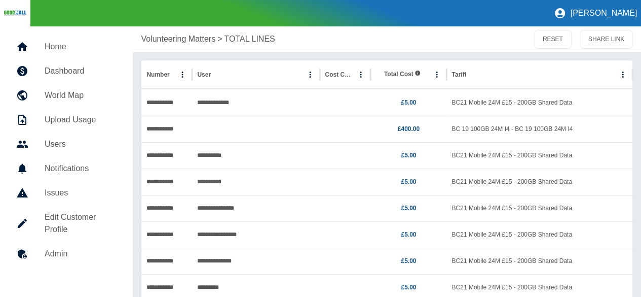 This screenshot has height=297, width=641. Describe the element at coordinates (178, 39) in the screenshot. I see `a: Volunteering Matters` at that location.